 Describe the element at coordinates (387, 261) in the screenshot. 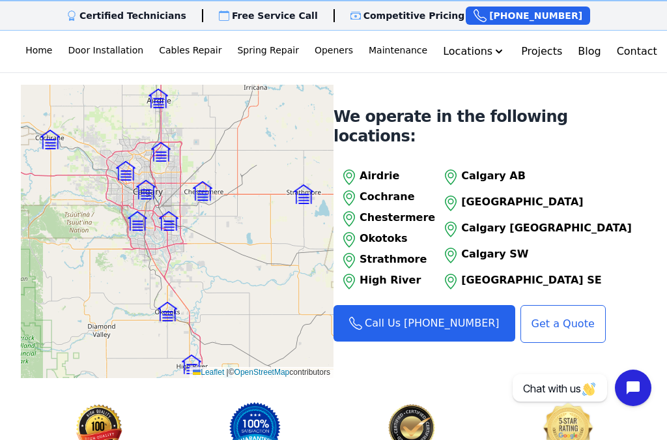

I see `a: Strathmore` at that location.